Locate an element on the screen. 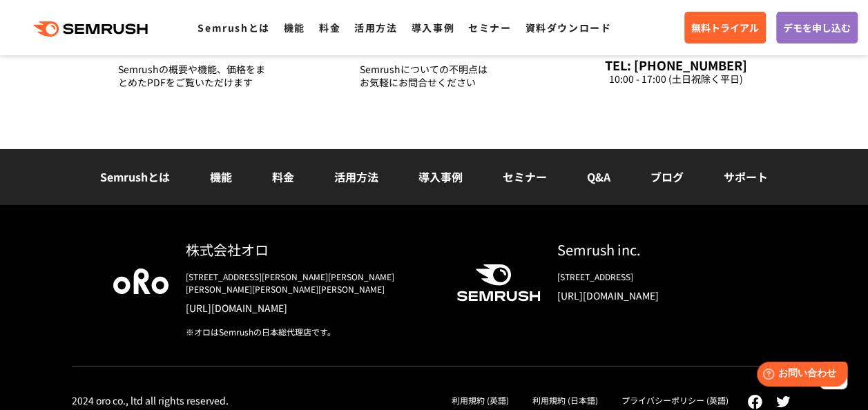 The width and height of the screenshot is (868, 410). span: デモを申し込む is located at coordinates (817, 28).